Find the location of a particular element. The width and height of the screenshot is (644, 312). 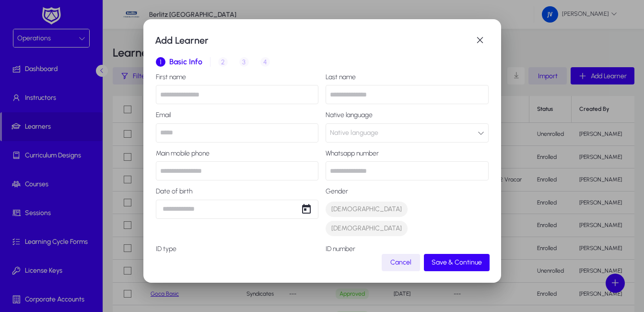

label: Whatsapp number is located at coordinates (407, 154).